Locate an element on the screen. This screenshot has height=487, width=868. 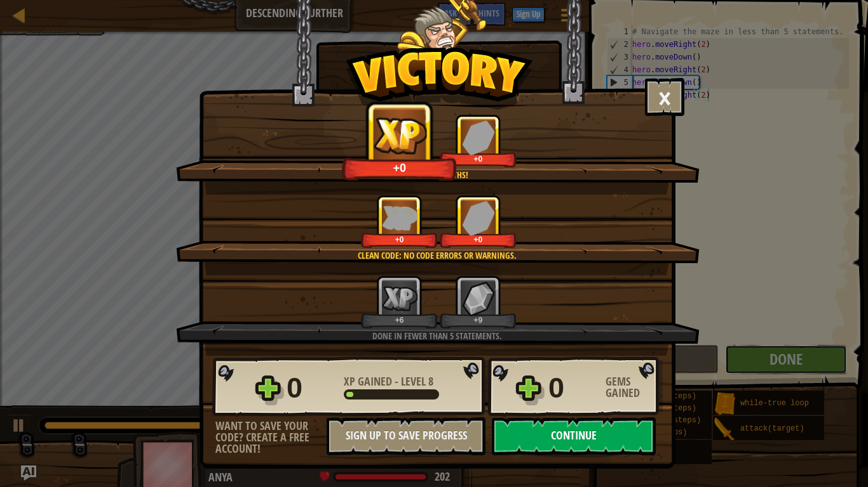
img: Victory is located at coordinates (439, 79).